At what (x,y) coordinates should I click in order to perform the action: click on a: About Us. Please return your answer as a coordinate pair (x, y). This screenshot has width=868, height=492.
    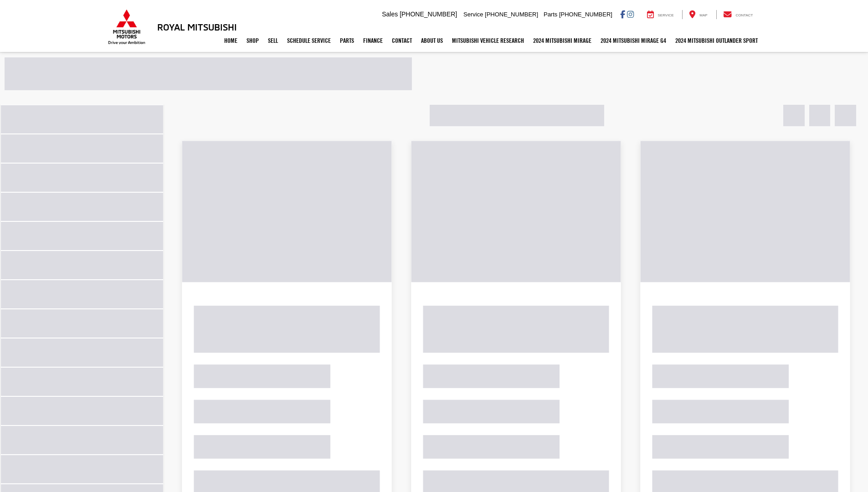
    Looking at the image, I should click on (432, 41).